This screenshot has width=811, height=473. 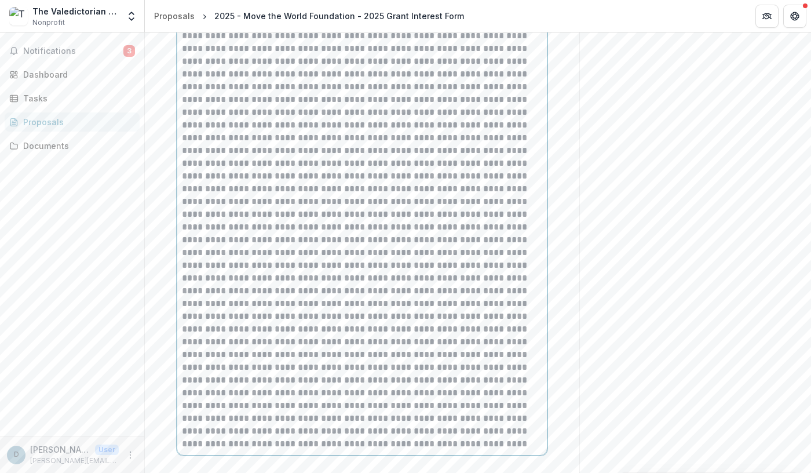 What do you see at coordinates (72, 74) in the screenshot?
I see `a: Dashboard` at bounding box center [72, 74].